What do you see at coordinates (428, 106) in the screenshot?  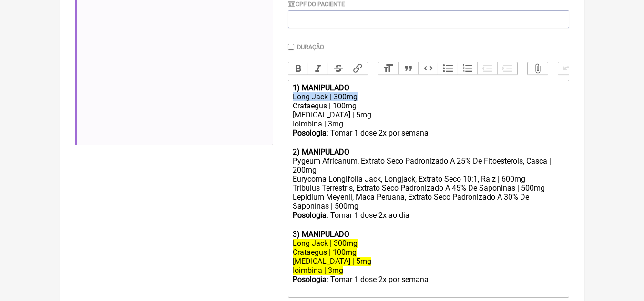 I see `div: Crataegus | 100mg` at bounding box center [428, 106].